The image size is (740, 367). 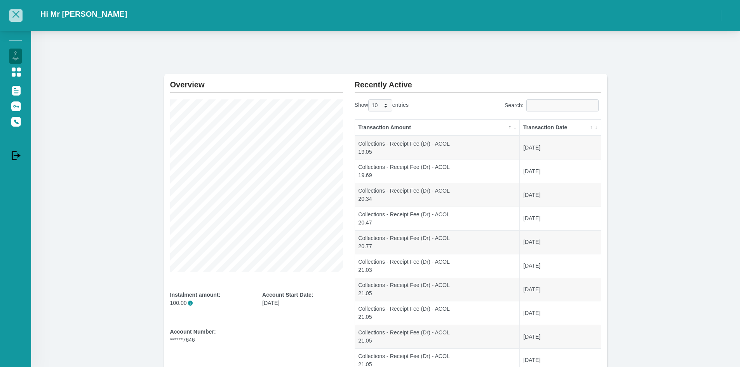 What do you see at coordinates (16, 155) in the screenshot?
I see `a: Logout` at bounding box center [16, 155].